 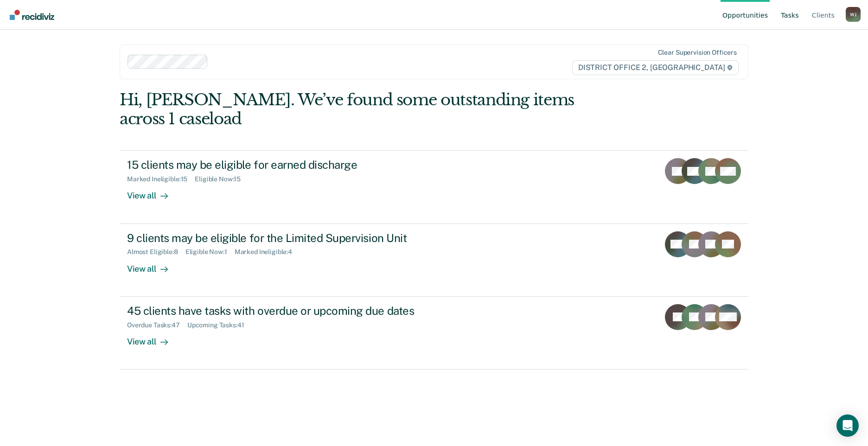 I want to click on div: Marked Ineligible : 4, so click(x=267, y=252).